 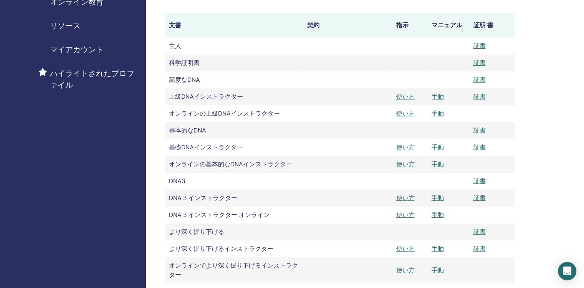 What do you see at coordinates (234, 164) in the screenshot?
I see `td: オンラインの基本的なDNAインストラクター` at bounding box center [234, 164].